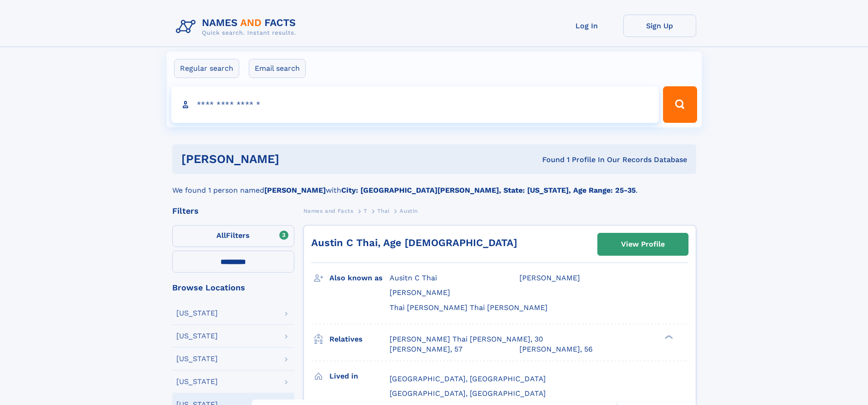  I want to click on span: Austin, so click(409, 211).